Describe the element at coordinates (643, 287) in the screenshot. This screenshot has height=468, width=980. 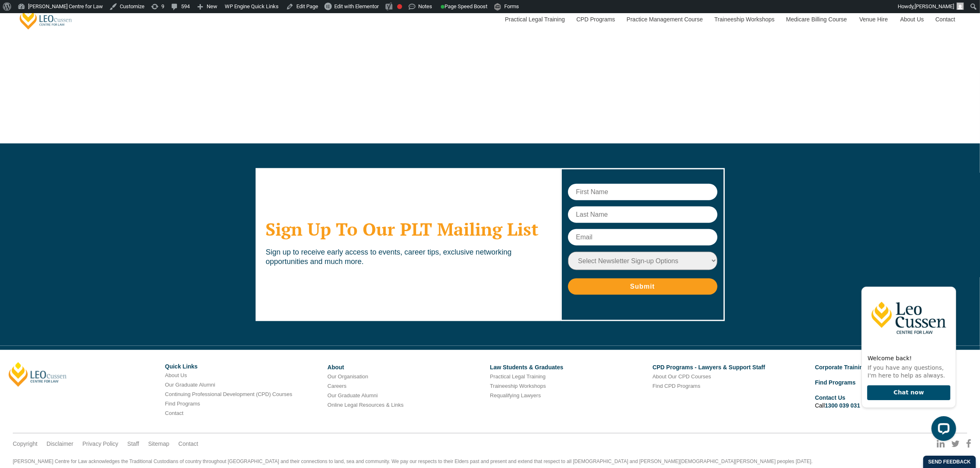
I see `input: Submit` at that location.